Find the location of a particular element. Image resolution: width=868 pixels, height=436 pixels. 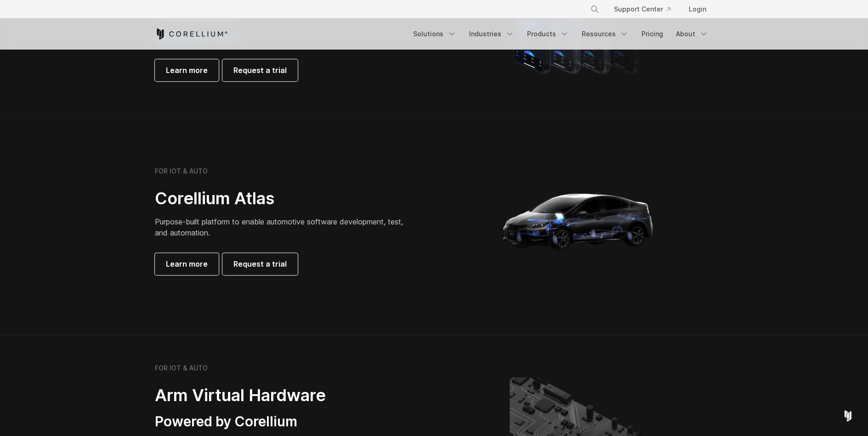

a: Industries is located at coordinates (492, 34).